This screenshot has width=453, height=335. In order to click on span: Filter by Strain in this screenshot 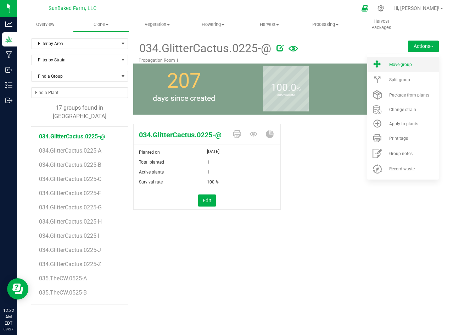, I will do `click(75, 60)`.